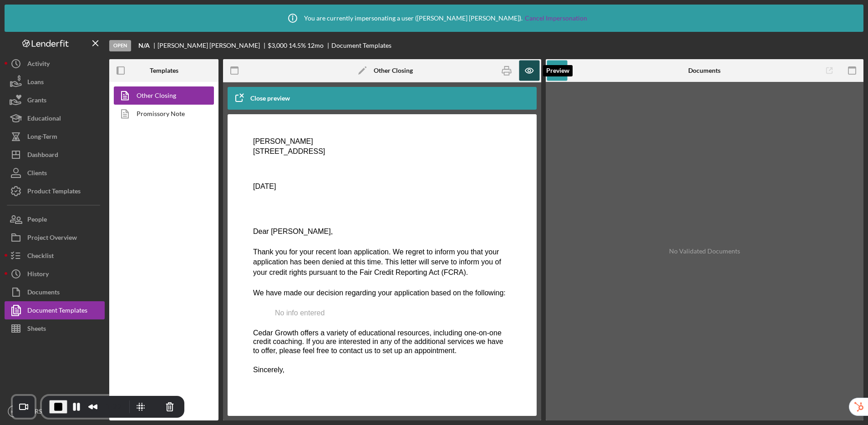 This screenshot has height=425, width=868. Describe the element at coordinates (55, 118) in the screenshot. I see `a: Educational` at that location.